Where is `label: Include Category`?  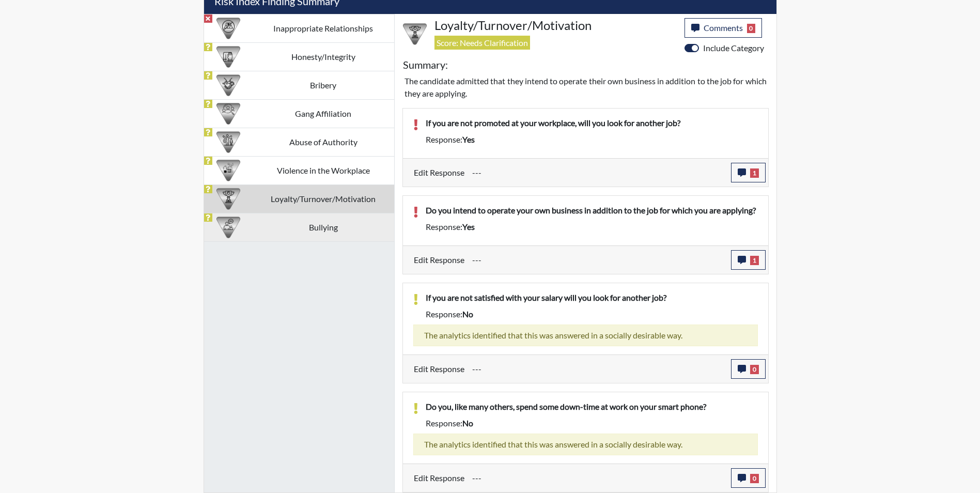
label: Include Category is located at coordinates (734, 48).